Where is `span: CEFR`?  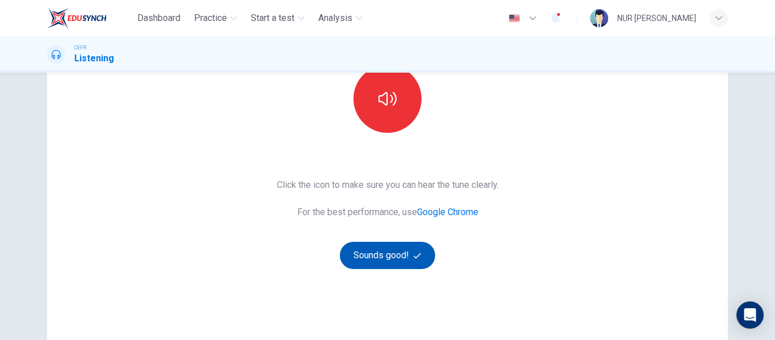
span: CEFR is located at coordinates (80, 48).